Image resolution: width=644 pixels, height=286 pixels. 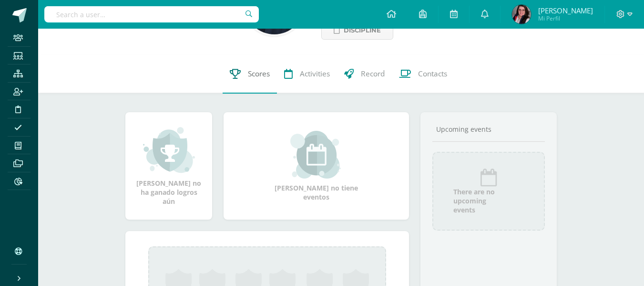 I want to click on span: There are no upcoming events, so click(x=491, y=200).